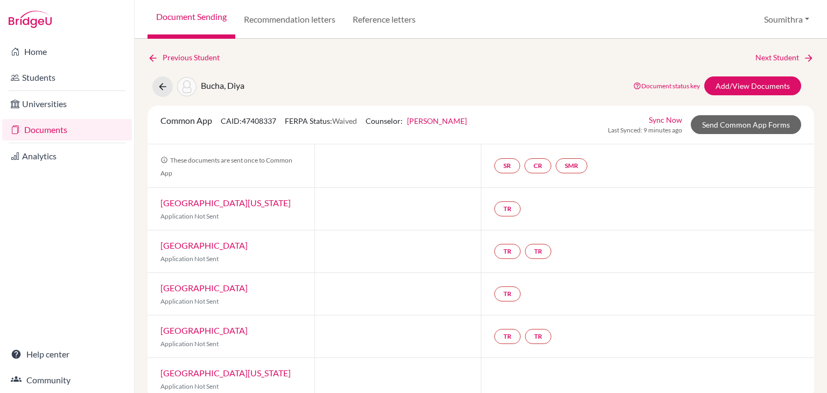 The image size is (827, 393). Describe the element at coordinates (538, 166) in the screenshot. I see `a: CR` at that location.